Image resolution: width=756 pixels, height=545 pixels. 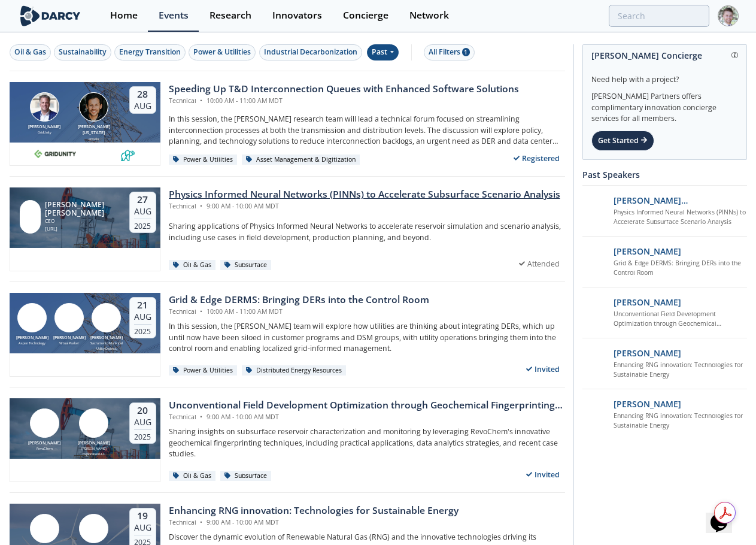 I want to click on div: Events, so click(x=174, y=16).